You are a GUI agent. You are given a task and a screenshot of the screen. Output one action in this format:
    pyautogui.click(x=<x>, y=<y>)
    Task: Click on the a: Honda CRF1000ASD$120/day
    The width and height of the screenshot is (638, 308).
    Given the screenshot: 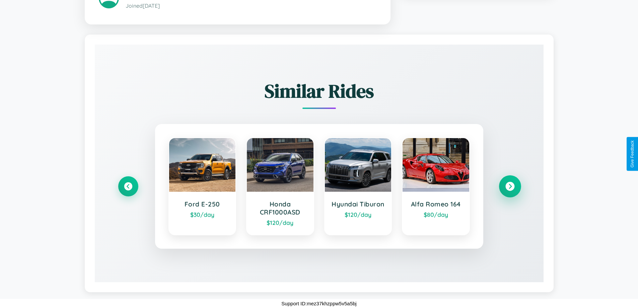 What is the action you would take?
    pyautogui.click(x=280, y=186)
    